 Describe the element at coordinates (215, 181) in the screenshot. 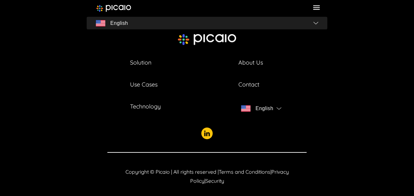

I see `a: Security` at that location.